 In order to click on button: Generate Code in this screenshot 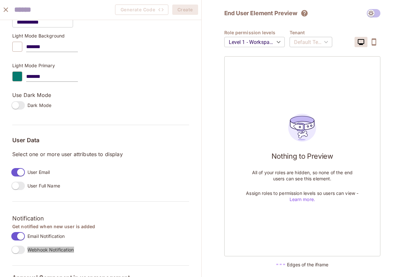, I will do `click(142, 10)`.